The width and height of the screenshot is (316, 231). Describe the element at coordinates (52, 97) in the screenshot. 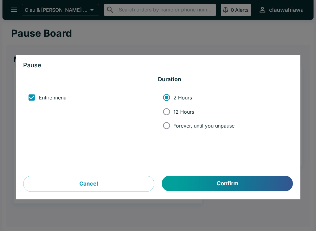

I see `span: Entire menu` at that location.